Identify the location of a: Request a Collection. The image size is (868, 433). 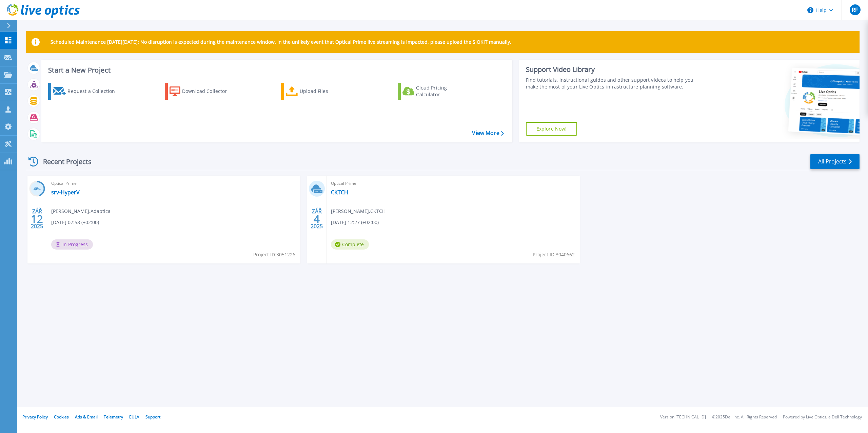
(86, 92).